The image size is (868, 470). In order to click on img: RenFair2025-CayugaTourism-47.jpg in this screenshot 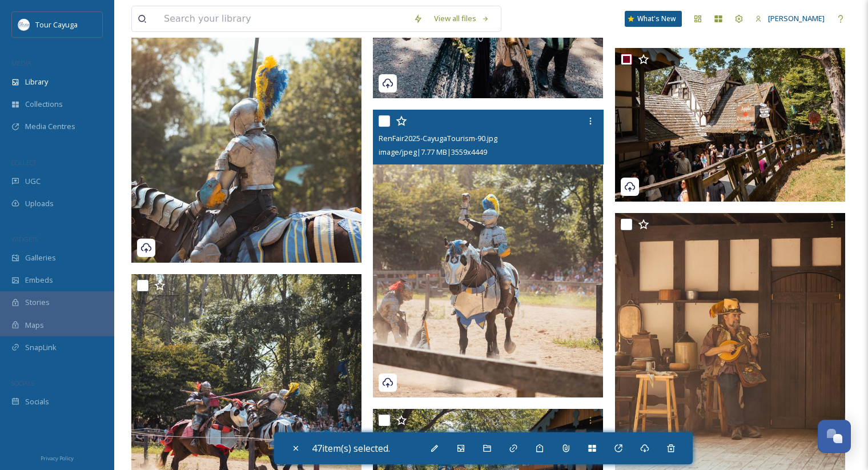, I will do `click(730, 125)`.